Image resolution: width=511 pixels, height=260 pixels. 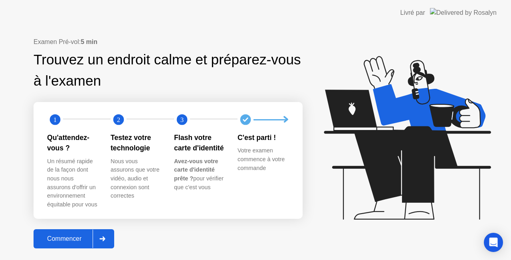 I want to click on div: Qu'attendez-vous ?, so click(x=72, y=143).